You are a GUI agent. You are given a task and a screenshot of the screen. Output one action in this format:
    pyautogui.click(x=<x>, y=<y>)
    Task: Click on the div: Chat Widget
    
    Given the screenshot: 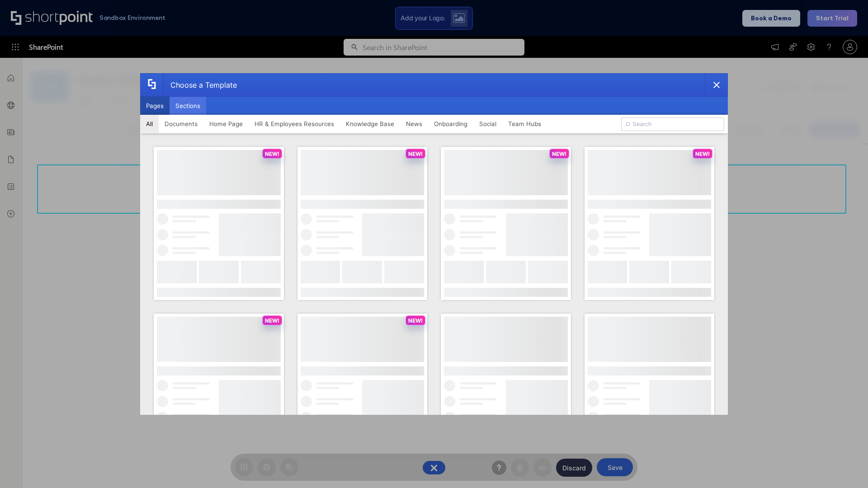 What is the action you would take?
    pyautogui.click(x=845, y=466)
    